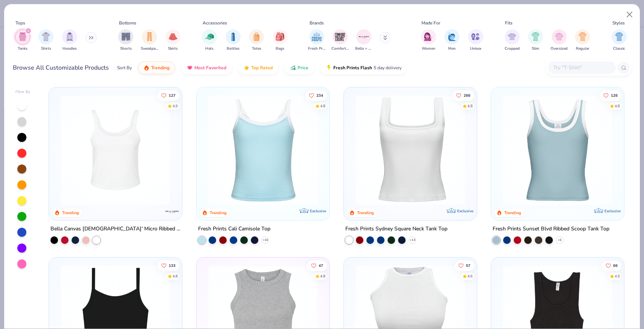  I want to click on div: filter for Shirts, so click(46, 40).